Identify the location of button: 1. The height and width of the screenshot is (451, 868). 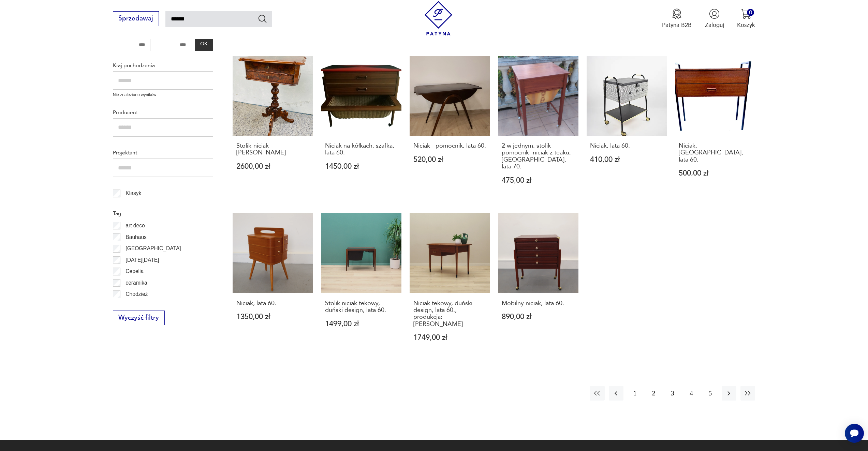
(634, 394).